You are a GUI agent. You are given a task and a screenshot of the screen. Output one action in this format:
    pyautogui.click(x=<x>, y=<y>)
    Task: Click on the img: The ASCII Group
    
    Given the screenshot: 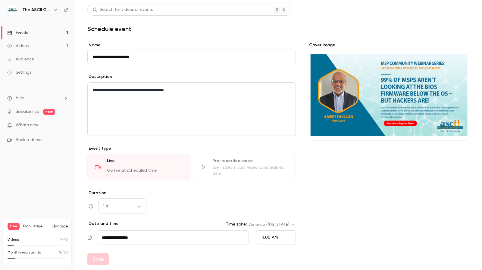 What is the action you would take?
    pyautogui.click(x=12, y=10)
    